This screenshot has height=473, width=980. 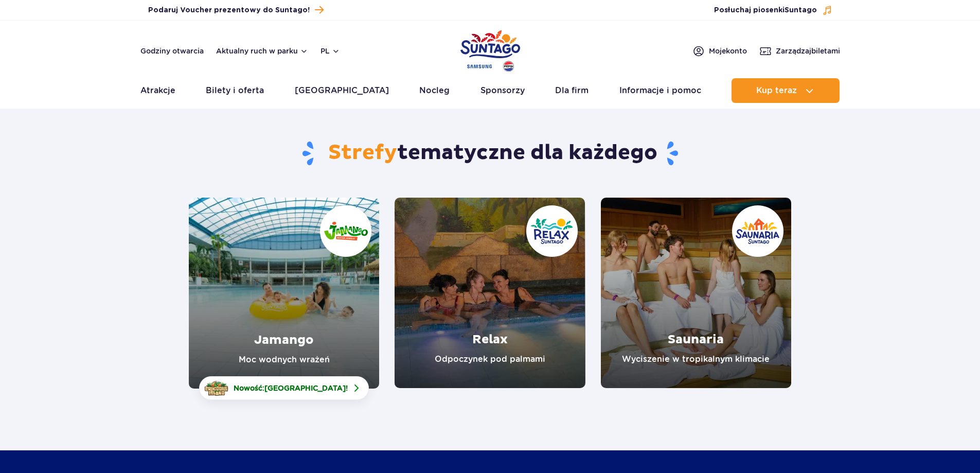 I want to click on span: Posłuchaj piosenki, so click(x=766, y=10).